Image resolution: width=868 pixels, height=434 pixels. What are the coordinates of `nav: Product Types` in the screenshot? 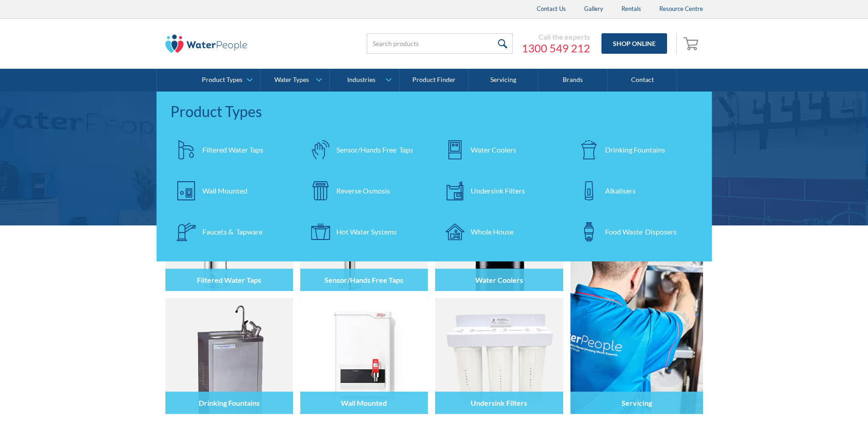 It's located at (434, 176).